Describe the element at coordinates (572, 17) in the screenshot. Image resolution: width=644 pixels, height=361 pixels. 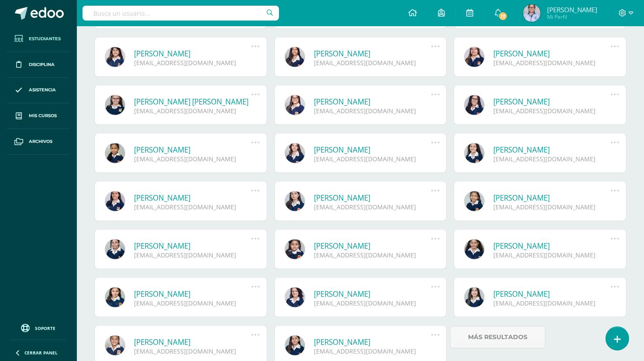
I see `span: Mi Perfil` at that location.